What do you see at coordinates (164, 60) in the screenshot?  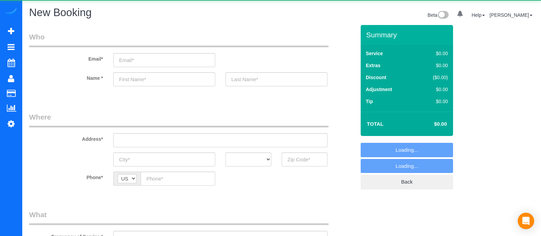 I see `input: Email*` at bounding box center [164, 60].